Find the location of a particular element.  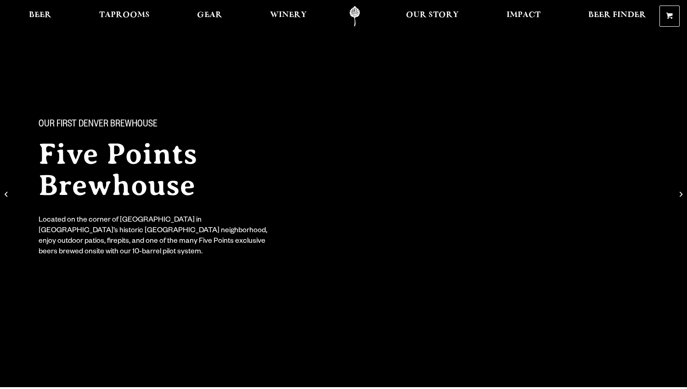

span: Taprooms is located at coordinates (124, 15).